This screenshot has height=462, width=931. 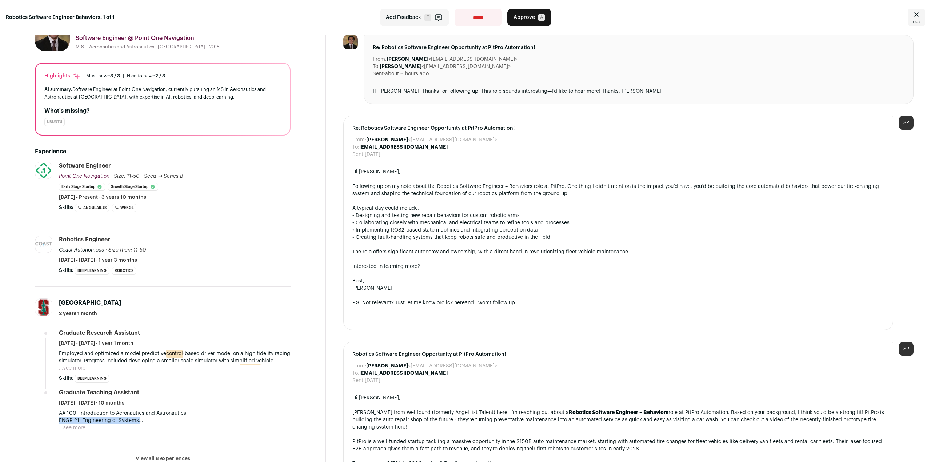 I want to click on span: esc, so click(x=917, y=22).